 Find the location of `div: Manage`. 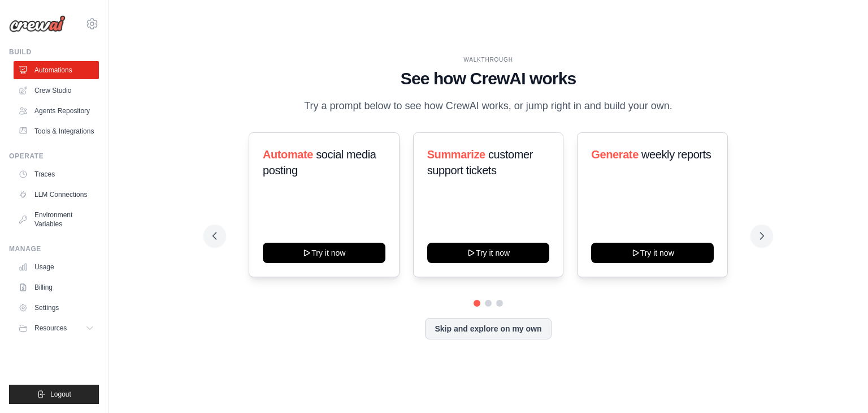

div: Manage is located at coordinates (54, 249).